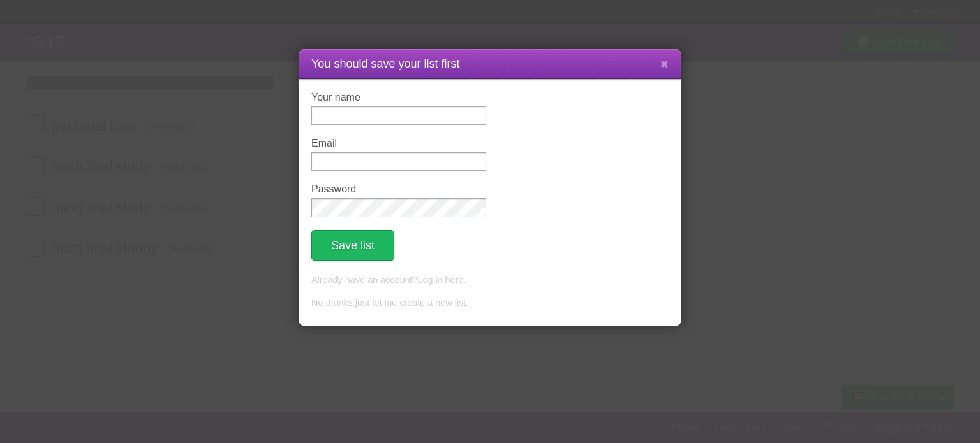 Image resolution: width=980 pixels, height=443 pixels. What do you see at coordinates (490, 303) in the screenshot?
I see `p: No thanks, .` at bounding box center [490, 303].